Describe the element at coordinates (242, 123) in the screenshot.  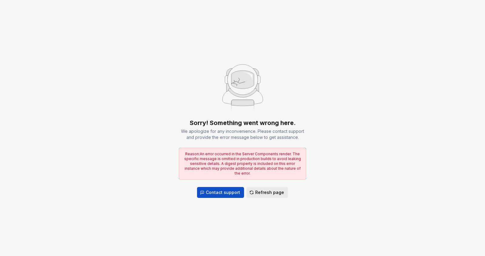
I see `div: Sorry! Something went wrong here.` at that location.